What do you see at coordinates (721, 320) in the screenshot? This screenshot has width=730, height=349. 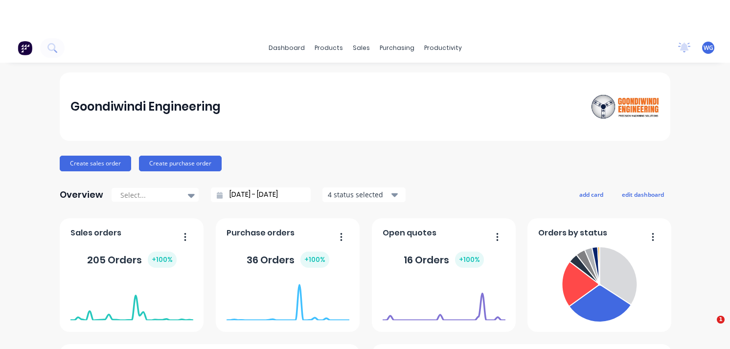 I see `span: 1` at bounding box center [721, 320].